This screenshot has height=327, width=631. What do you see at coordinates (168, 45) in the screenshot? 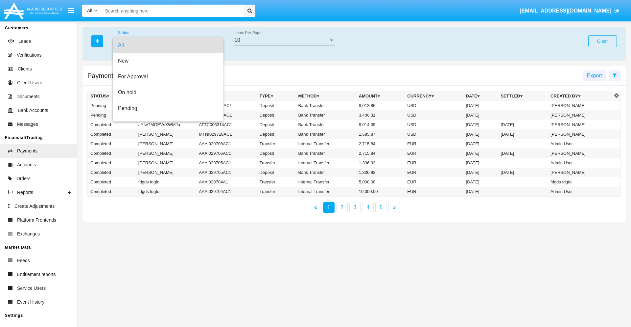
I see `span: All` at bounding box center [168, 45].